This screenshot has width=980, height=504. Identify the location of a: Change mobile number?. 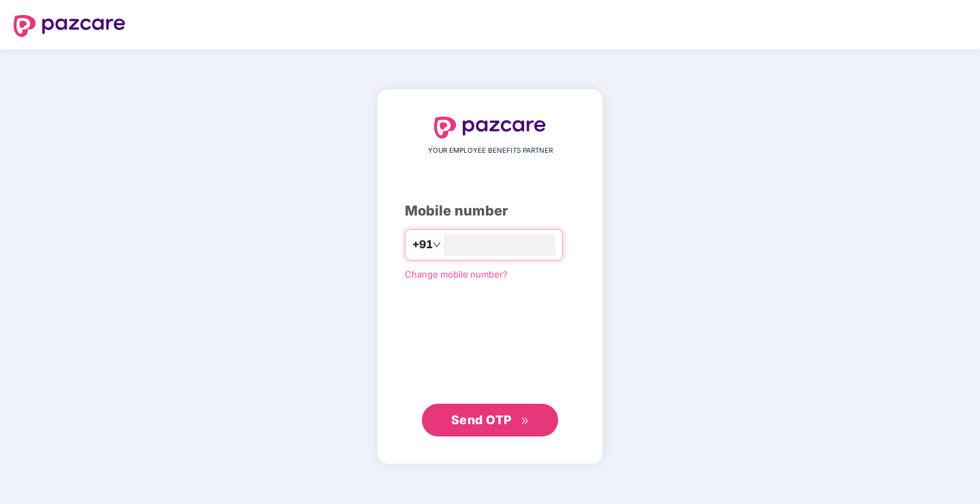
(456, 274).